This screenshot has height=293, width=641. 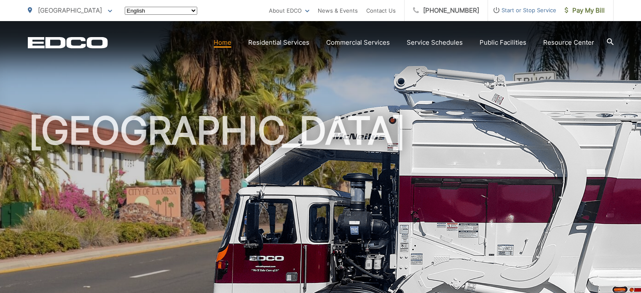 I want to click on a: Resource Center, so click(x=569, y=43).